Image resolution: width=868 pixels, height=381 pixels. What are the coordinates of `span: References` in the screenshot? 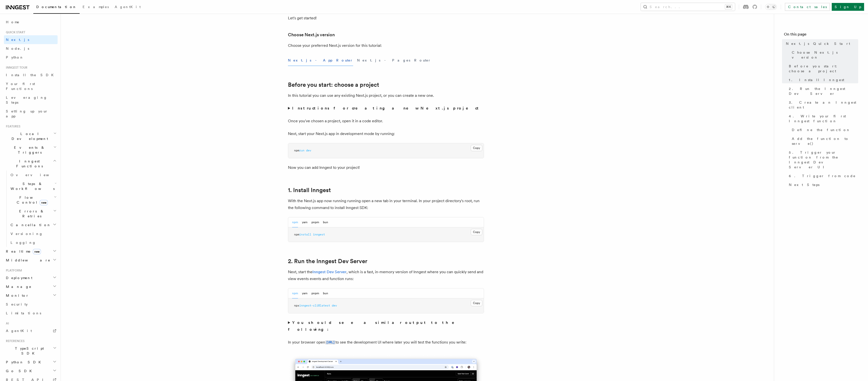 It's located at (14, 341).